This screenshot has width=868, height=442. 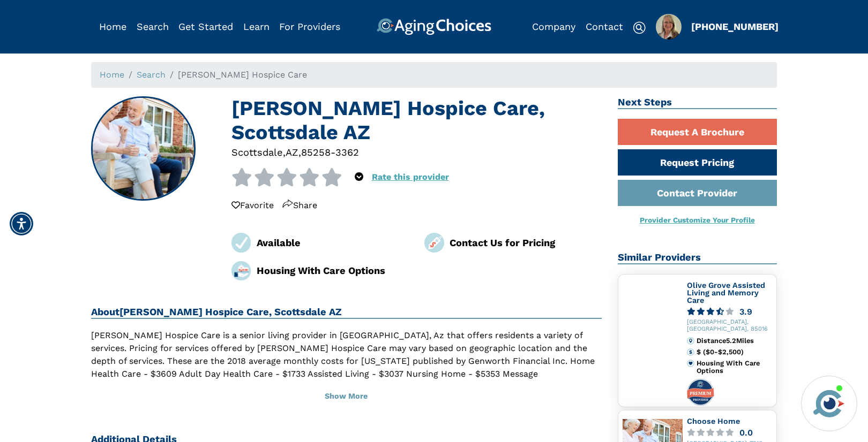 What do you see at coordinates (143, 149) in the screenshot?
I see `img: Solari Hospice Care, Scottsdale AZ` at bounding box center [143, 149].